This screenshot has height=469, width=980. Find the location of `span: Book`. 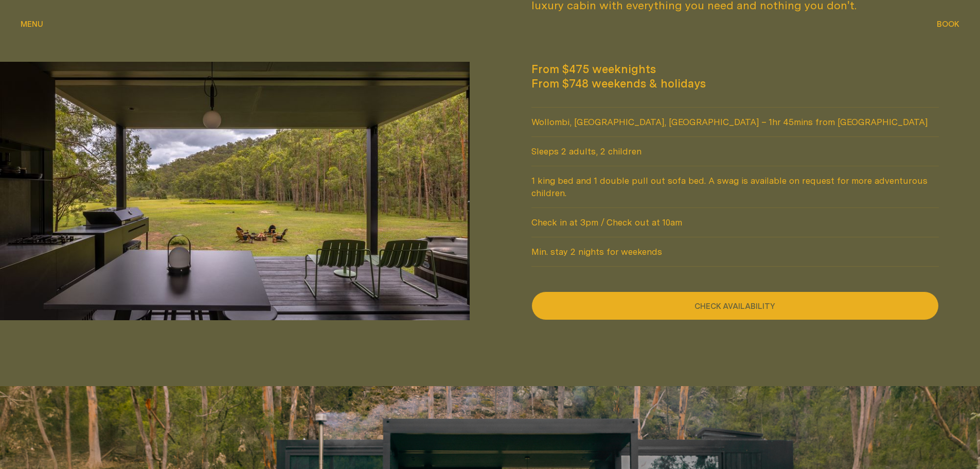

span: Book is located at coordinates (948, 24).